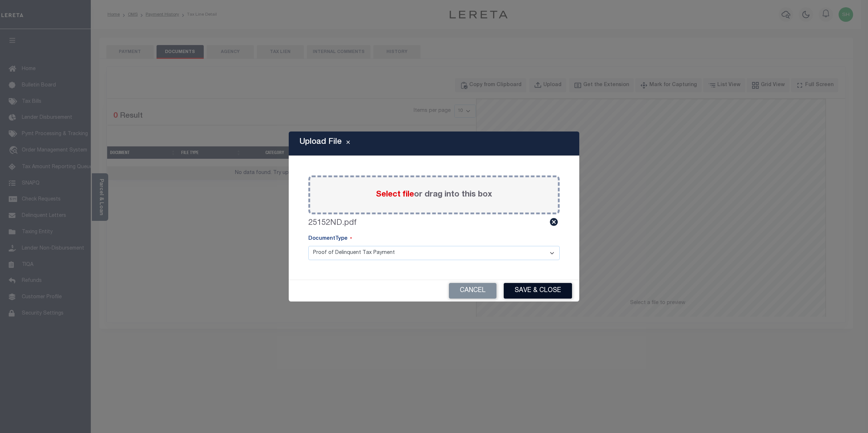  Describe the element at coordinates (538, 291) in the screenshot. I see `button: Save & Close` at that location.